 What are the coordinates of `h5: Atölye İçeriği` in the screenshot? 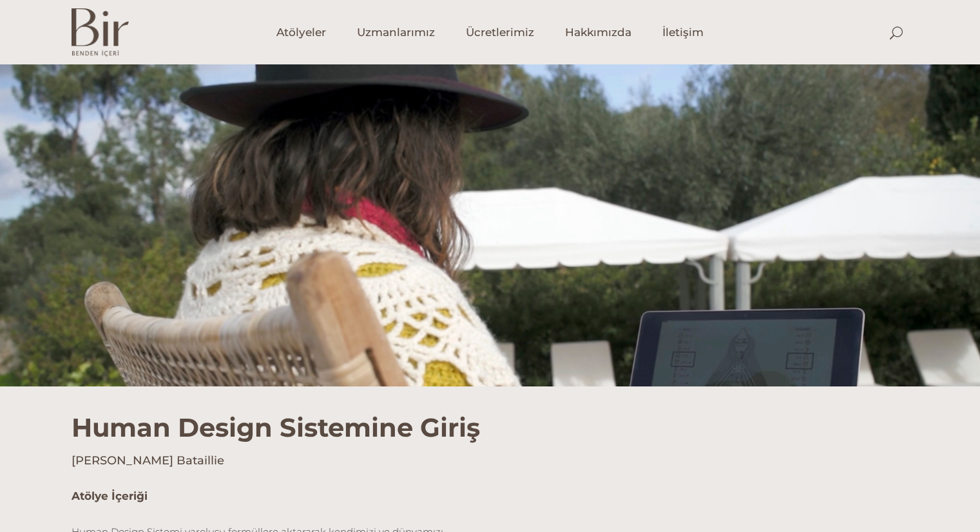 It's located at (276, 497).